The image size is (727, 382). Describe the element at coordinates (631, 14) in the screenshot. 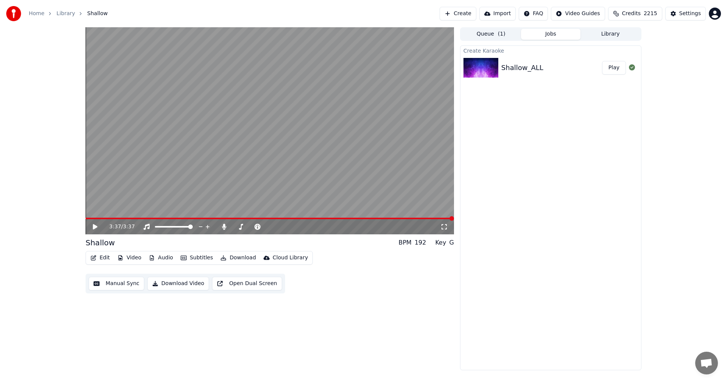

I see `span: Credits` at that location.